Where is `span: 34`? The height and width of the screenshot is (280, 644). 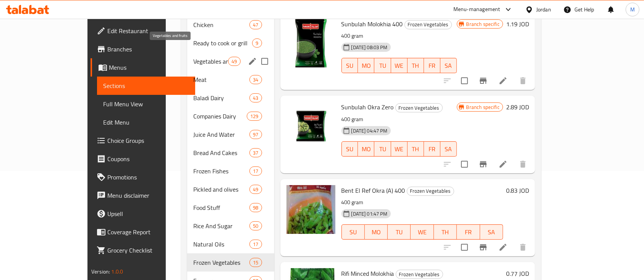
span: 34 is located at coordinates (255, 79).